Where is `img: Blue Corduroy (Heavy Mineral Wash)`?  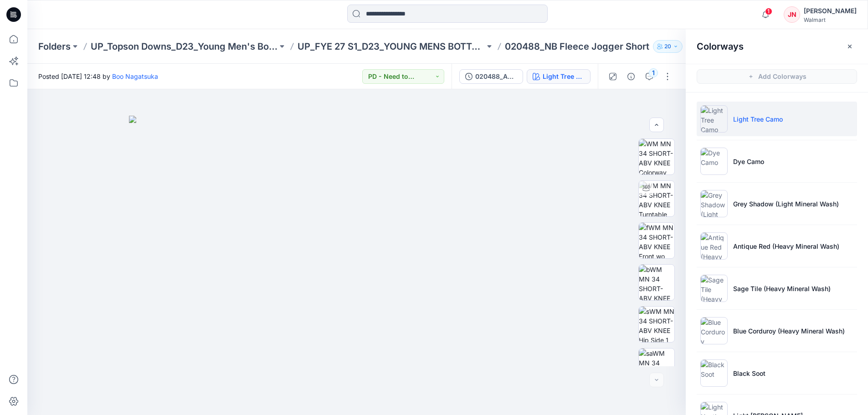 img: Blue Corduroy (Heavy Mineral Wash) is located at coordinates (714, 331).